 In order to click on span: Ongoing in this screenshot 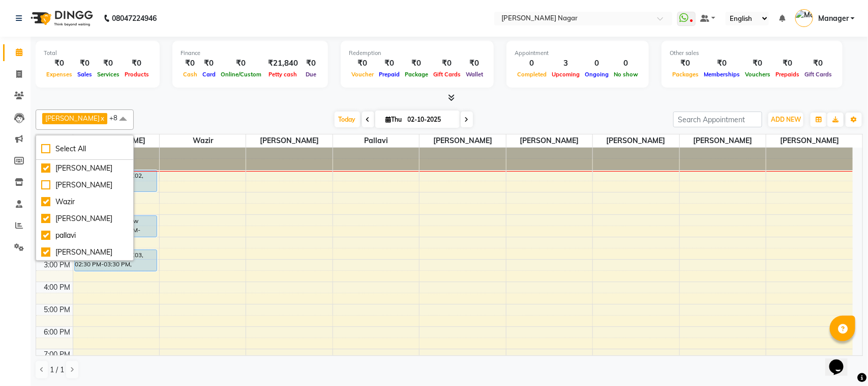, I will do `click(596, 74)`.